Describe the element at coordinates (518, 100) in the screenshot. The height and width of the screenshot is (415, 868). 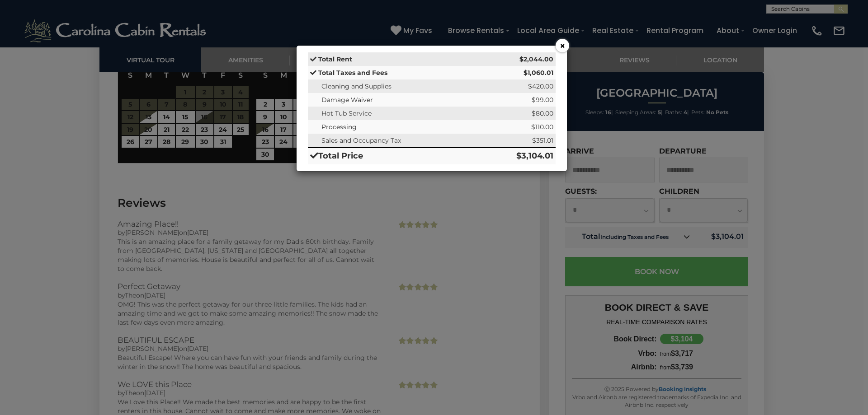
I see `td: $99.00` at that location.